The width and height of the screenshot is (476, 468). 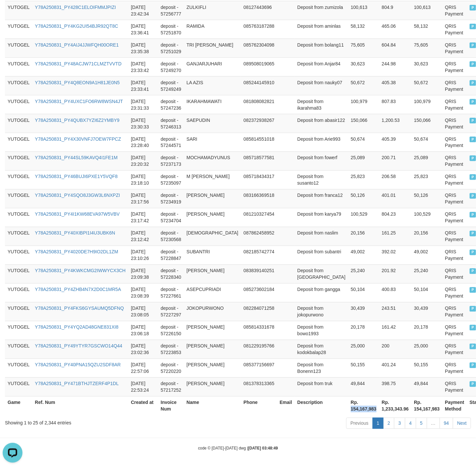 What do you see at coordinates (212, 105) in the screenshot?
I see `td: IKARAHMAWATI` at bounding box center [212, 105].